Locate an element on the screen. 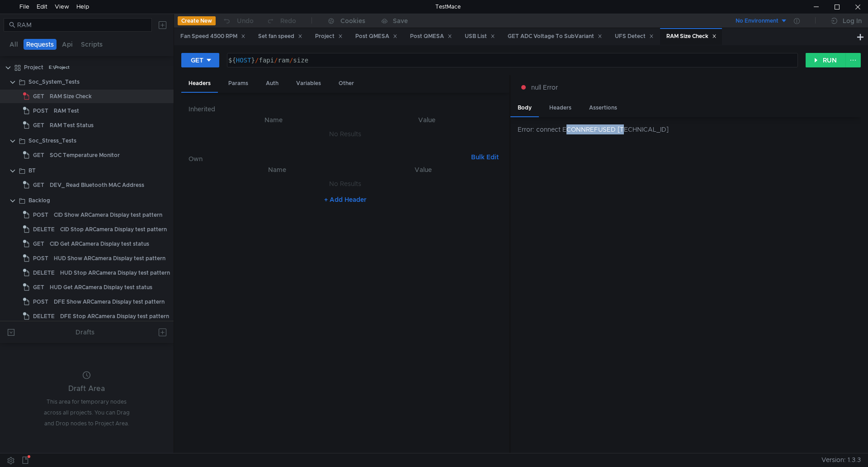  div: DFE Show ARCamera Display test pattern is located at coordinates (109, 302).